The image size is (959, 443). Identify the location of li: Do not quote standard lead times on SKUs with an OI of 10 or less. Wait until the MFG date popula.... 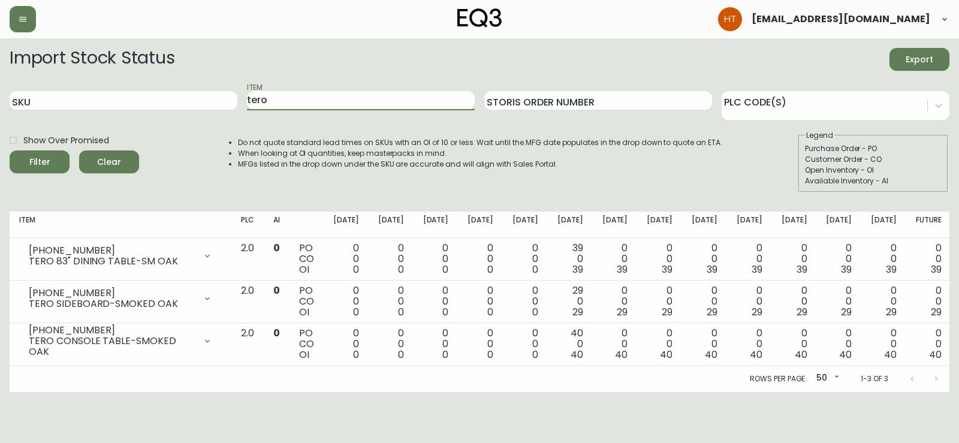
(480, 143).